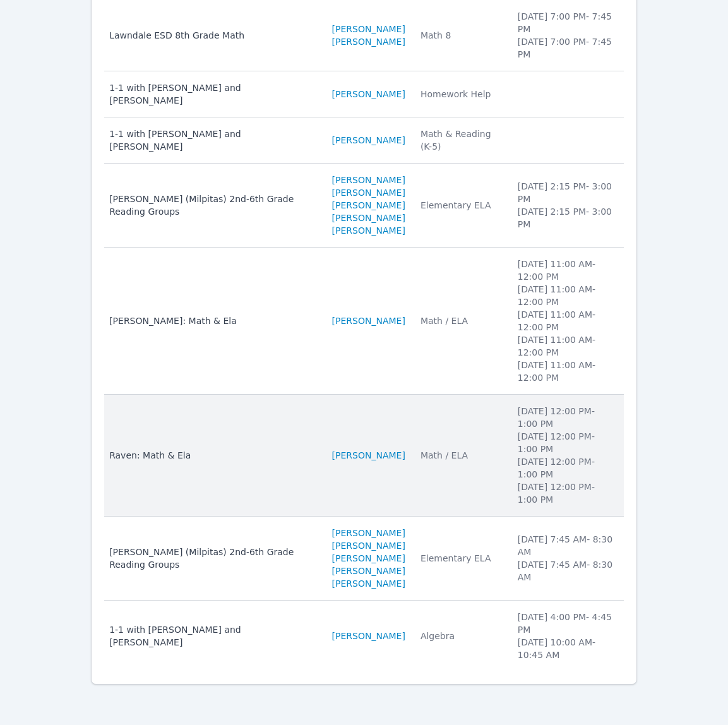  I want to click on div: Math & Reading (K-5), so click(461, 140).